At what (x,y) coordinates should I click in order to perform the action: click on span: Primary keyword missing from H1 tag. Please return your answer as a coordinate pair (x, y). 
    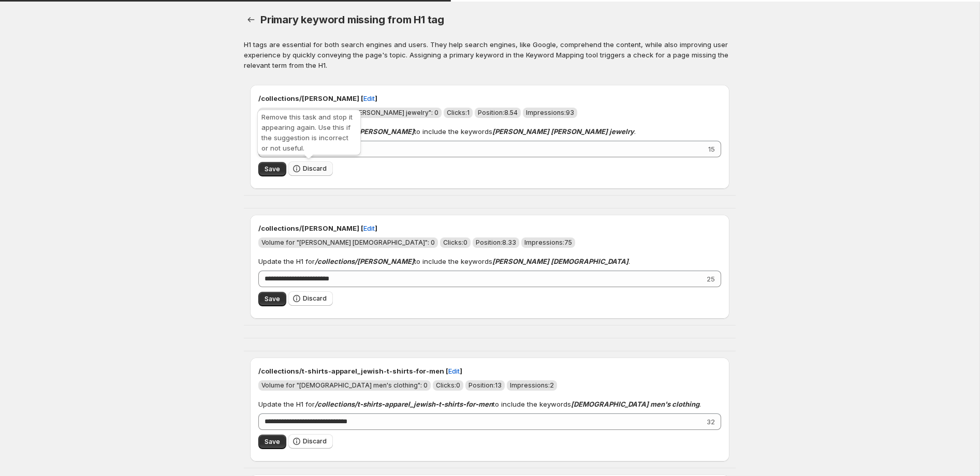
    Looking at the image, I should click on (352, 19).